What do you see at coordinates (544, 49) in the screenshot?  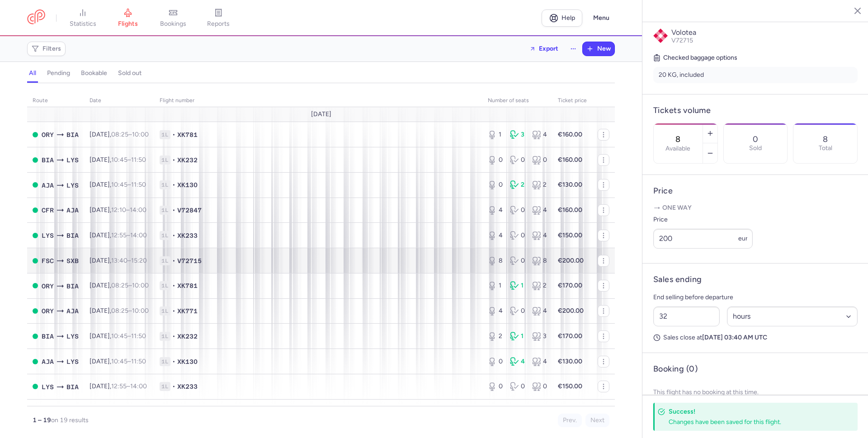 I see `button: Export` at bounding box center [544, 49].